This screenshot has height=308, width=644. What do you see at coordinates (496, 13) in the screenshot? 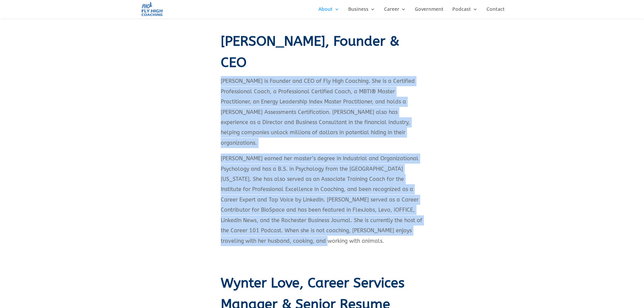
I see `a: Contact` at bounding box center [496, 13].